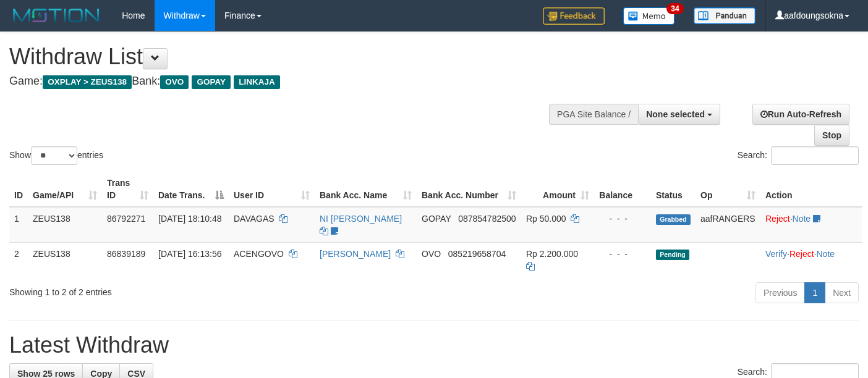 This screenshot has height=378, width=868. Describe the element at coordinates (181, 290) in the screenshot. I see `div: Showing 1 to 2 of 2 entries` at that location.